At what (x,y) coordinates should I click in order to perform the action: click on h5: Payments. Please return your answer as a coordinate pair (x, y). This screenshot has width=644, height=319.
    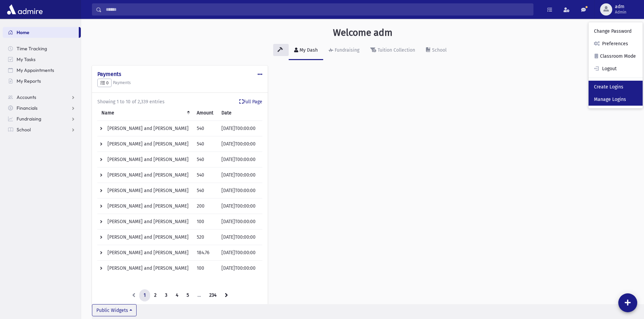
    Looking at the image, I should click on (180, 83).